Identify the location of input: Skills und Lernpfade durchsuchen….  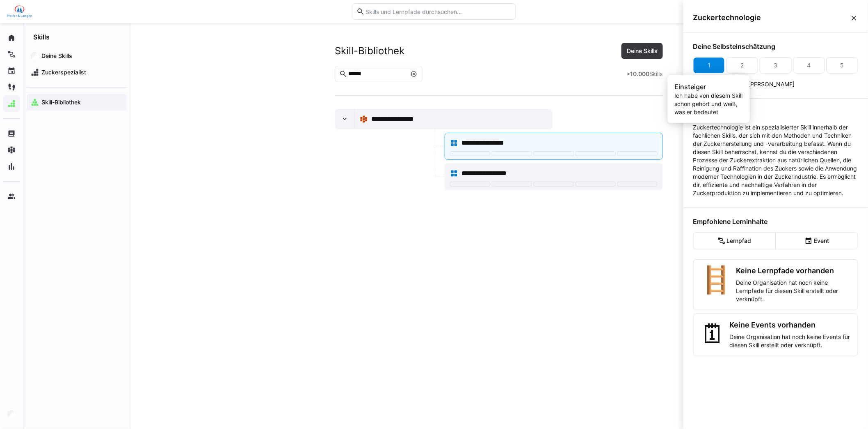
(438, 11).